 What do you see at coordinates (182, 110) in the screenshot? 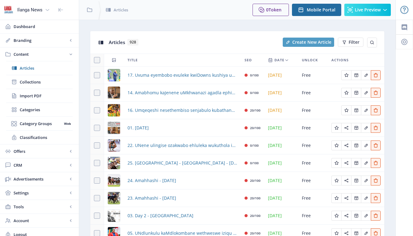
I see `a: 16. Umqeqeshi nesethembiso senjabulo kubathandi beChiefs` at bounding box center [182, 110].